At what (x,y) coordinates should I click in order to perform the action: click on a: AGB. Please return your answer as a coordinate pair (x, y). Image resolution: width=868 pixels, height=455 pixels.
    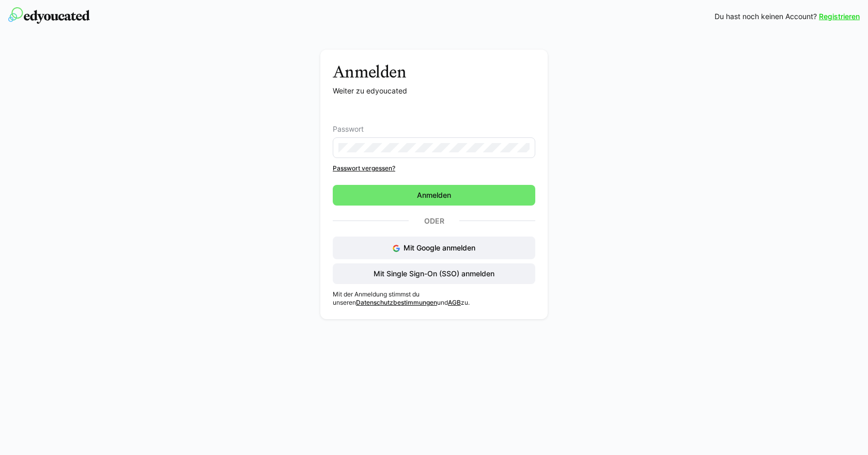
    Looking at the image, I should click on (454, 302).